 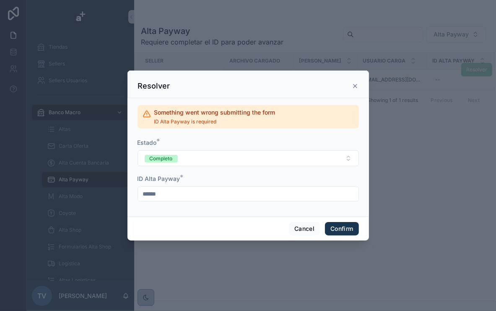 What do you see at coordinates (342, 229) in the screenshot?
I see `button: Confirm` at bounding box center [342, 229].